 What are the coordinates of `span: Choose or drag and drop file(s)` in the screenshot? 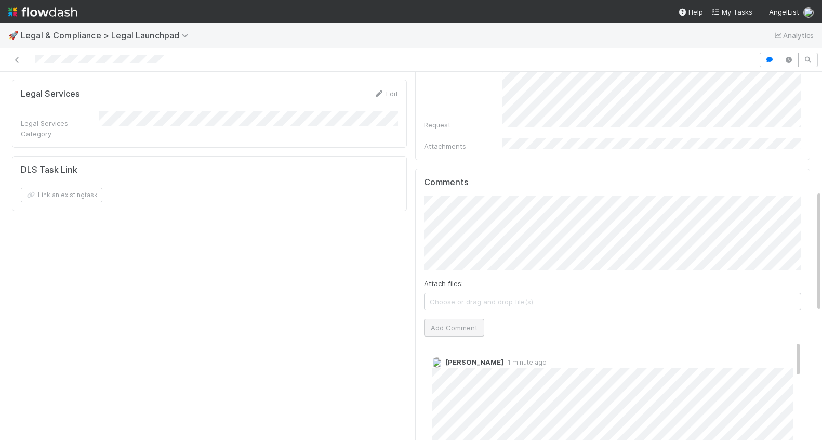 It's located at (613, 301).